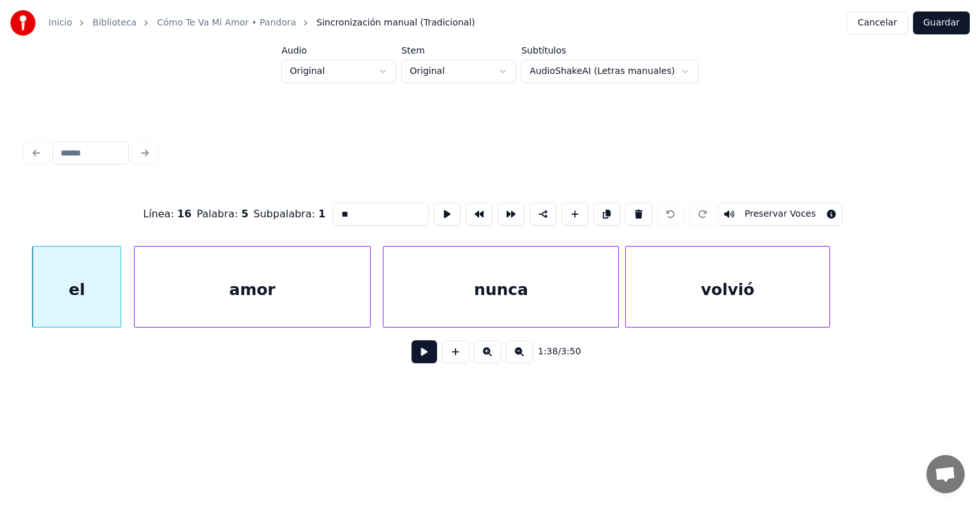 The height and width of the screenshot is (506, 980). I want to click on div: Línea :, so click(167, 215).